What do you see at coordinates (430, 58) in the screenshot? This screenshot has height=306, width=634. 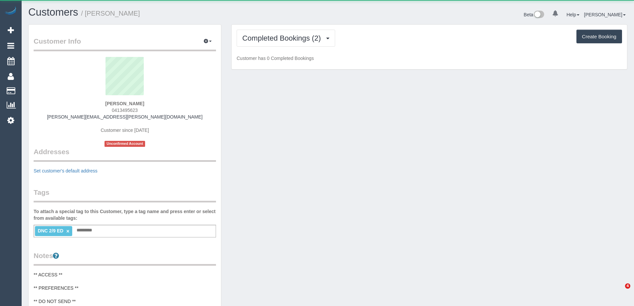 I see `p: Customer has 0 Completed Bookings` at bounding box center [430, 58].